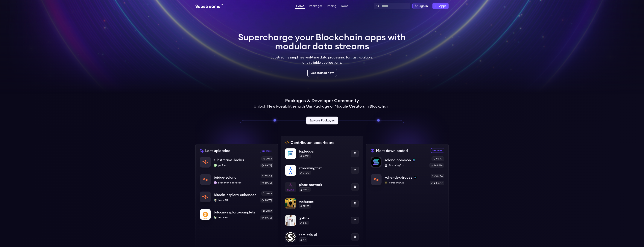 This screenshot has height=247, width=644. What do you see at coordinates (437, 176) in the screenshot?
I see `div: v2.19.4` at bounding box center [437, 176].